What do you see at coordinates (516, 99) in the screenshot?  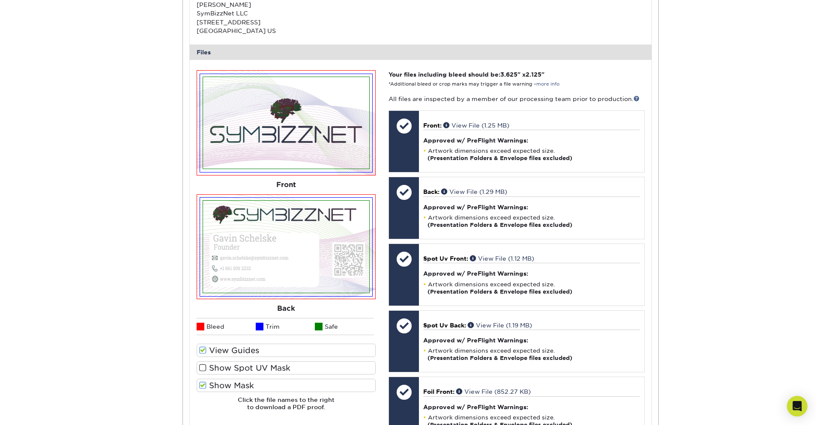 I see `p: All files are inspected by a member of our processing team prior to production.` at bounding box center [516, 99].